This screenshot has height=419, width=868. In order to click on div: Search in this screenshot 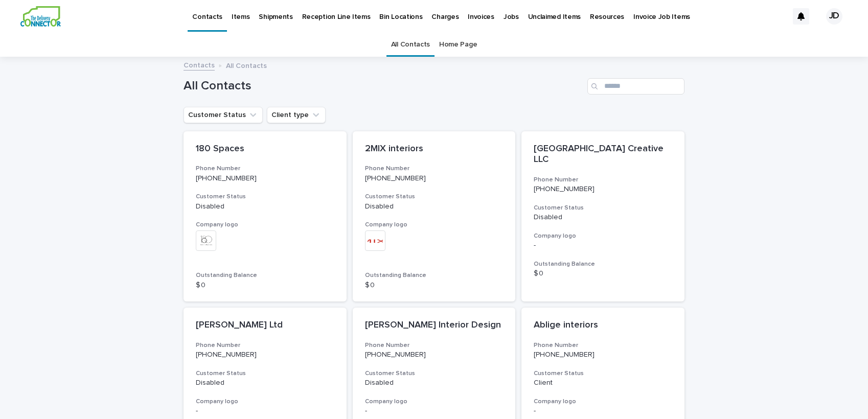, I will do `click(636, 87)`.